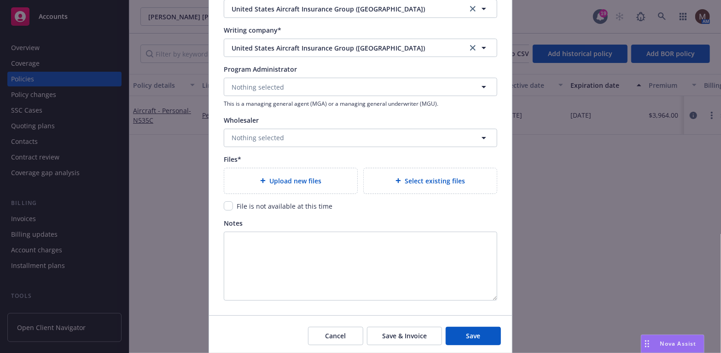 The image size is (721, 353). What do you see at coordinates (672, 344) in the screenshot?
I see `button: Nova Assist` at bounding box center [672, 344].